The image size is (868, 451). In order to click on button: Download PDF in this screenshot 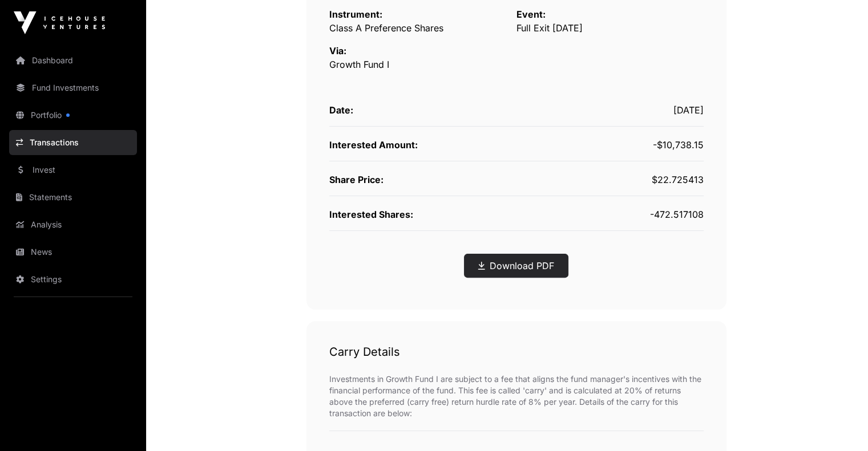, I will do `click(516, 266)`.